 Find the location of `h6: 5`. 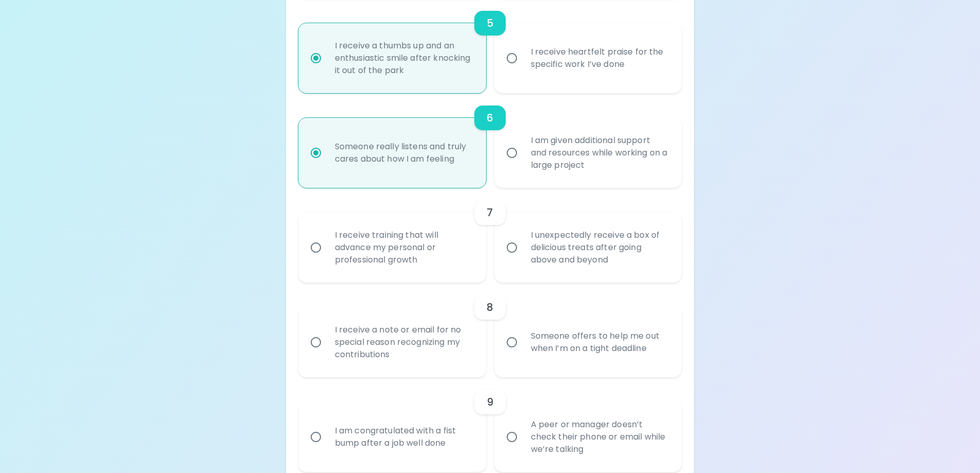

h6: 5 is located at coordinates (490, 23).